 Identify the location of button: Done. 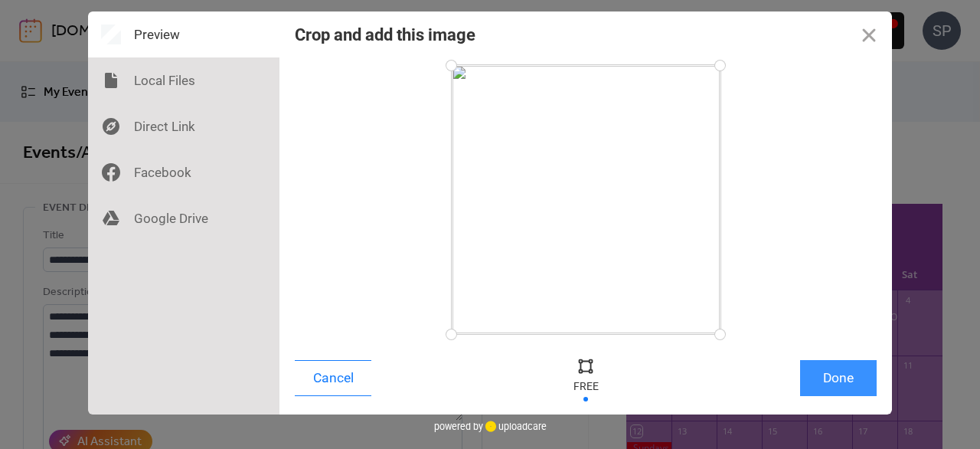
(838, 378).